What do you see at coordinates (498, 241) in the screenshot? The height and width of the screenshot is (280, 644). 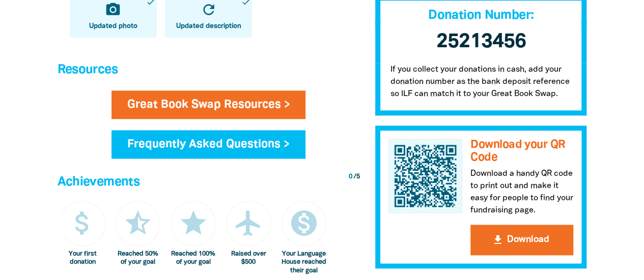 I see `i: get_app` at bounding box center [498, 241].